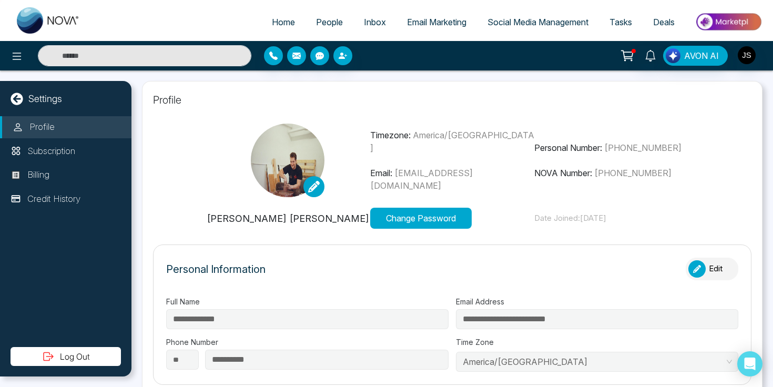  Describe the element at coordinates (673, 56) in the screenshot. I see `img: Lead Flow` at that location.